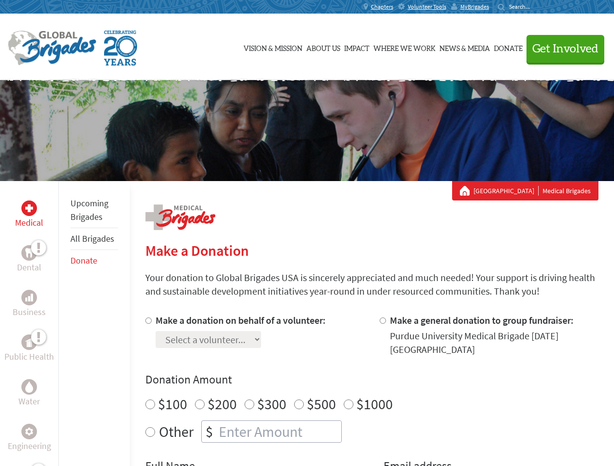 Image resolution: width=614 pixels, height=466 pixels. What do you see at coordinates (29, 253) in the screenshot?
I see `img: Dental` at bounding box center [29, 253].